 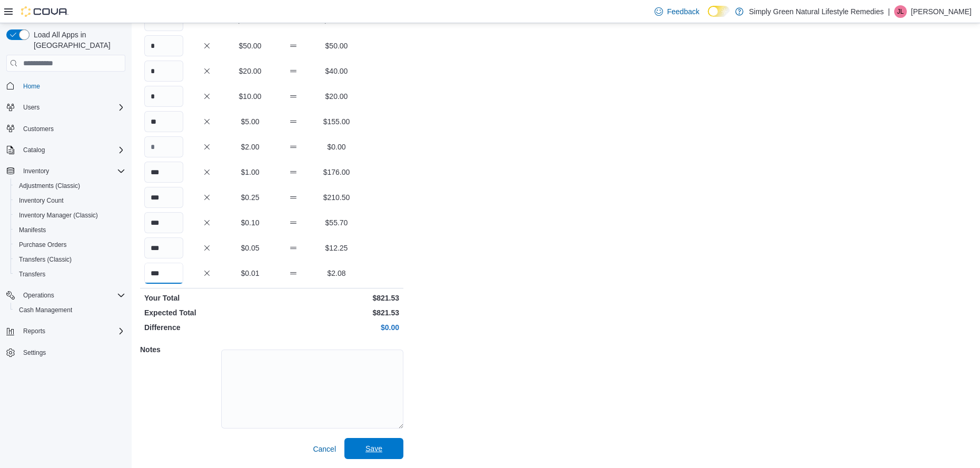 I want to click on button: Cash Management, so click(x=70, y=310).